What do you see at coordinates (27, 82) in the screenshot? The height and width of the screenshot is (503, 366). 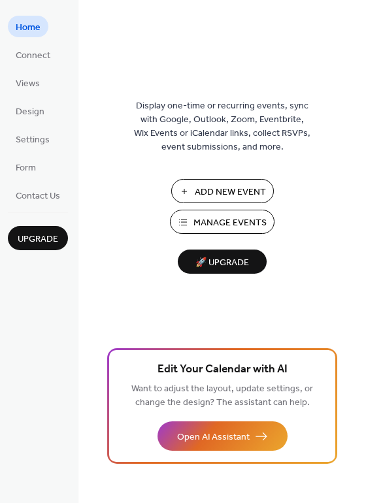 I see `a: Views` at bounding box center [27, 82].